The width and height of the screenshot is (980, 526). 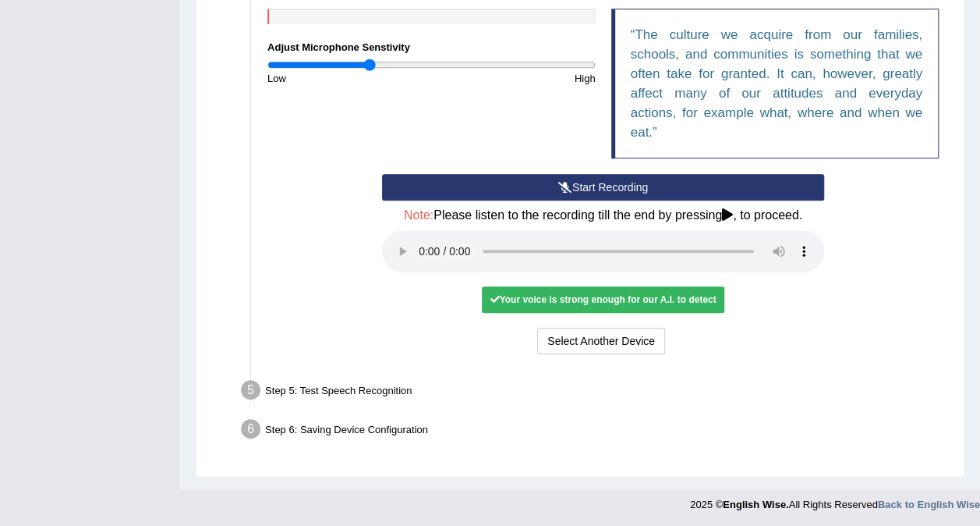 What do you see at coordinates (418, 214) in the screenshot?
I see `span: Note:` at bounding box center [418, 214].